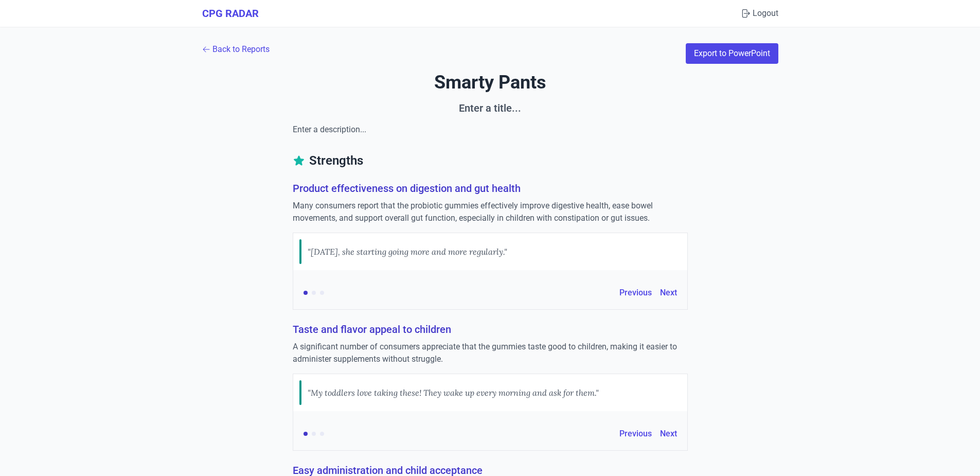  What do you see at coordinates (490, 353) in the screenshot?
I see `p: A significant number of consumers appreciate that the gummies taste good to children, making it e...` at bounding box center [490, 353].